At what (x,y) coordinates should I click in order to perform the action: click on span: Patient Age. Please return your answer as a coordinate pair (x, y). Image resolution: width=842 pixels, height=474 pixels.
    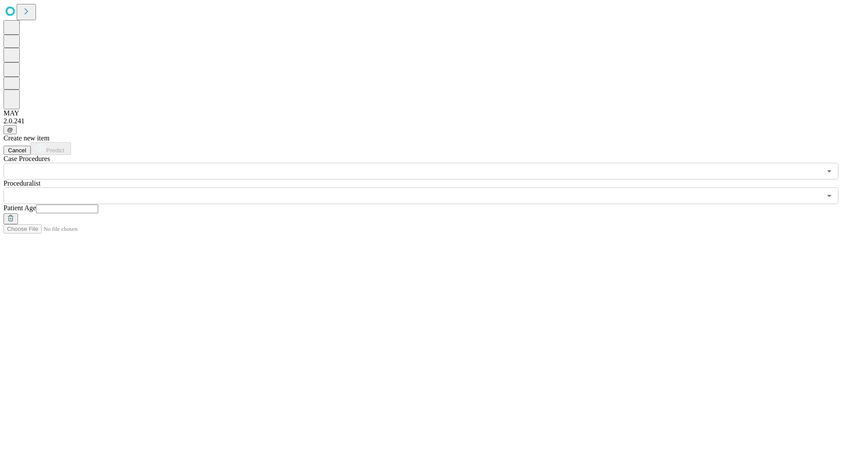
    Looking at the image, I should click on (20, 207).